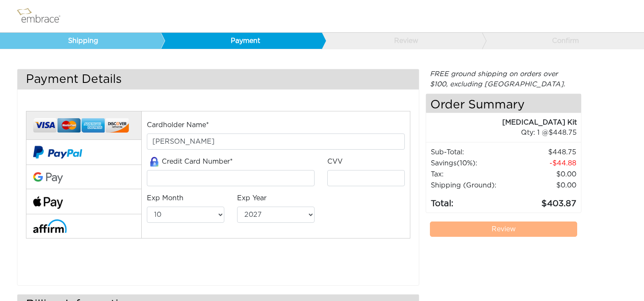 This screenshot has height=301, width=644. Describe the element at coordinates (48, 178) in the screenshot. I see `img: Google-Pay-Logo.svg` at that location.